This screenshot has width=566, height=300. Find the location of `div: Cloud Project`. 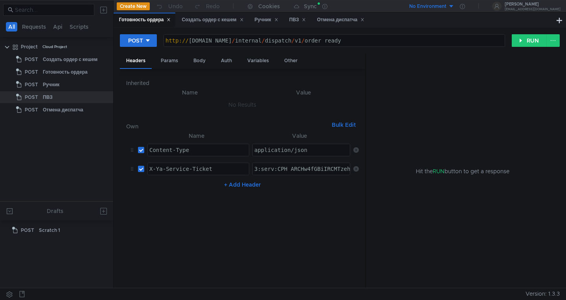

div: Cloud Project is located at coordinates (55, 47).